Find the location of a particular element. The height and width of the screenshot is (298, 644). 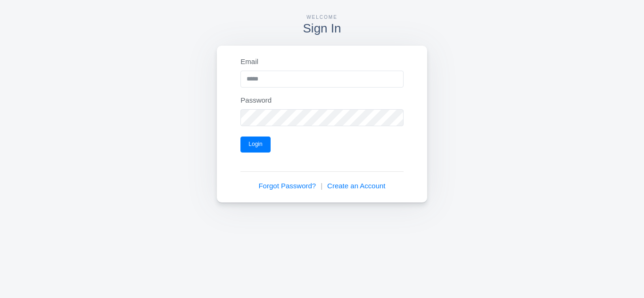

a: Forgot Password? is located at coordinates (287, 186).